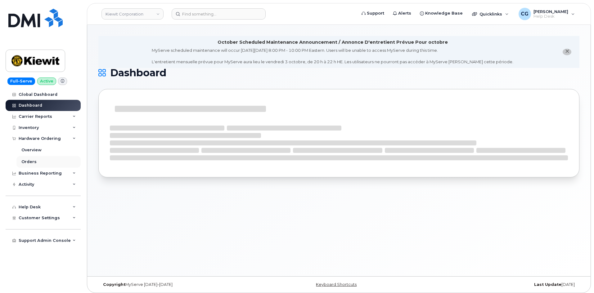  Describe the element at coordinates (548, 285) in the screenshot. I see `strong: Last Update` at that location.